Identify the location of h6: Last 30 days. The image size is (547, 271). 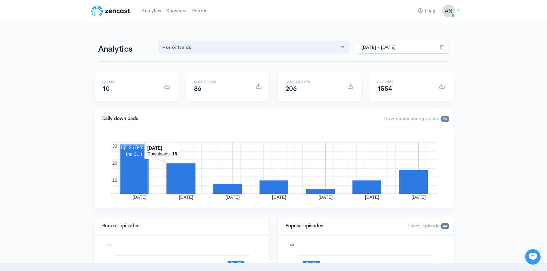
(312, 82).